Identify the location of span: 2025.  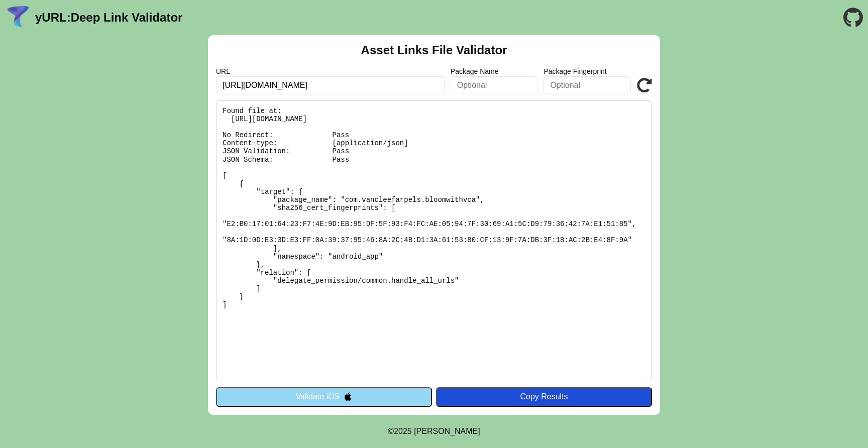
(403, 431).